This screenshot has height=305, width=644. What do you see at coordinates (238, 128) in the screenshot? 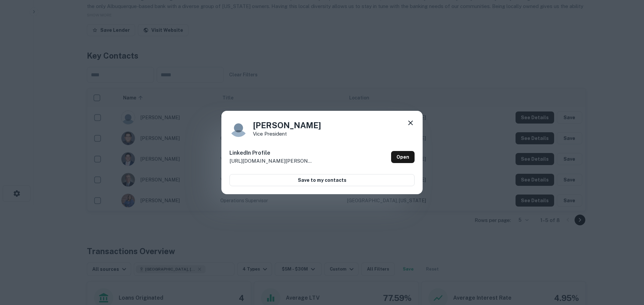
I see `img: 9c8pery4andzj6ohjkjp54ma2` at bounding box center [238, 128].